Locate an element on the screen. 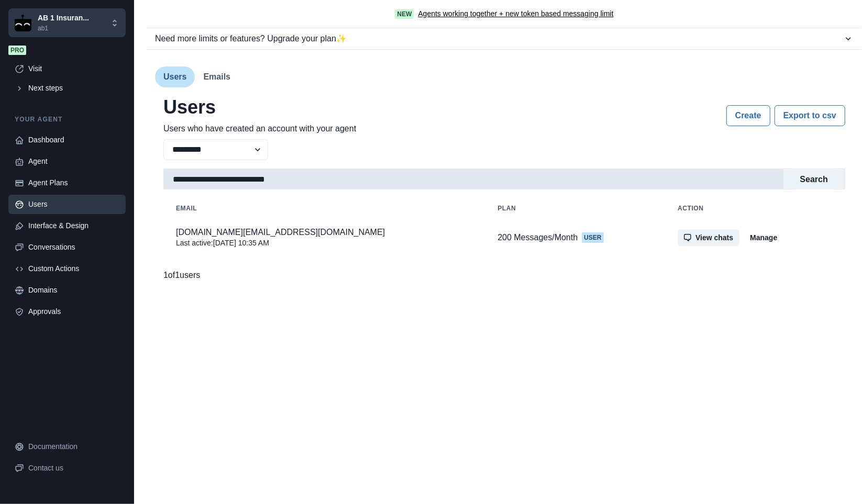  th: Action is located at coordinates (755, 208).